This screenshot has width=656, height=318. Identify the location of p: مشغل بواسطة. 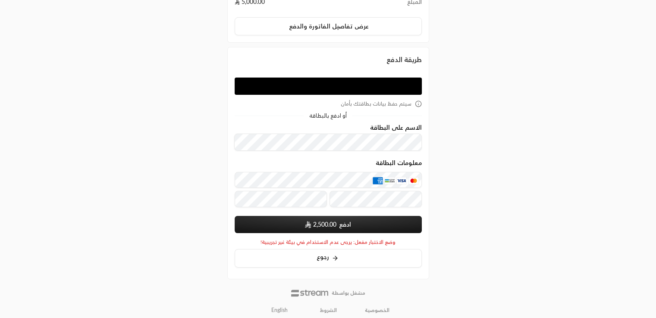
(348, 293).